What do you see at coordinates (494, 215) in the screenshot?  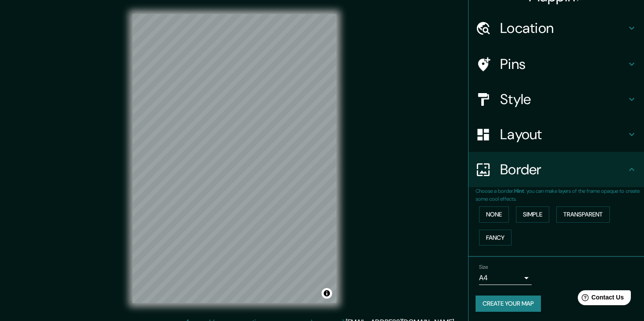 I see `button: None` at bounding box center [494, 215].